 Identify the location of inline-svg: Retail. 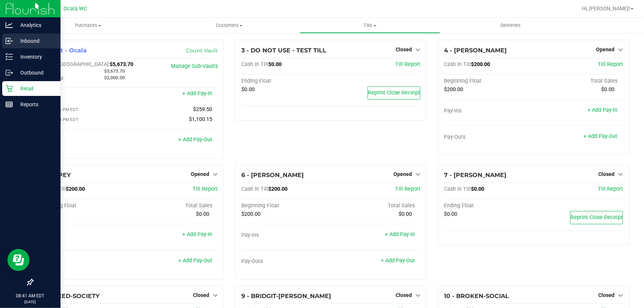
(9, 89).